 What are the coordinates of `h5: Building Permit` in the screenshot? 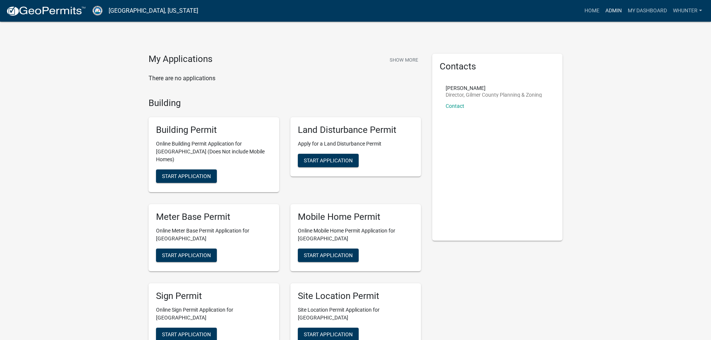 It's located at (214, 130).